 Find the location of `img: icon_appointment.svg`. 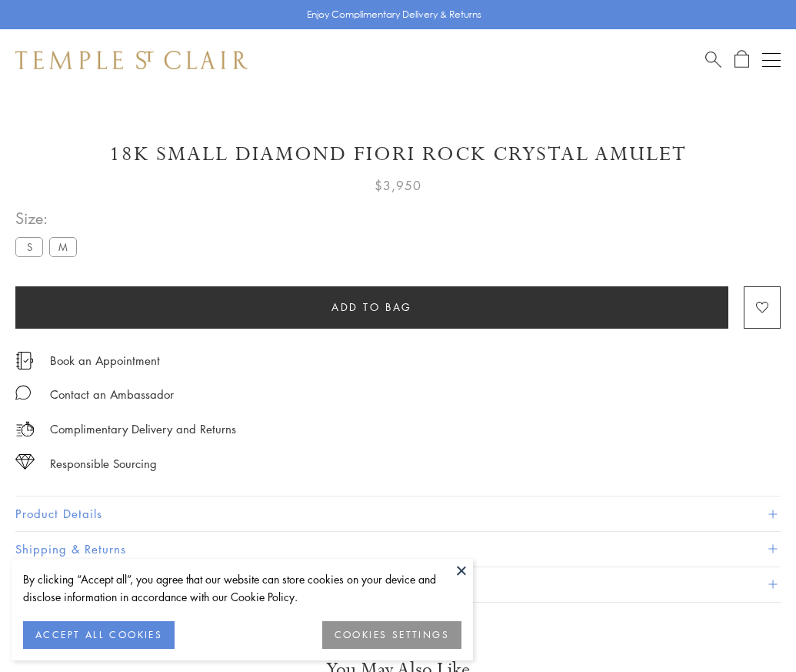

img: icon_appointment.svg is located at coordinates (25, 360).